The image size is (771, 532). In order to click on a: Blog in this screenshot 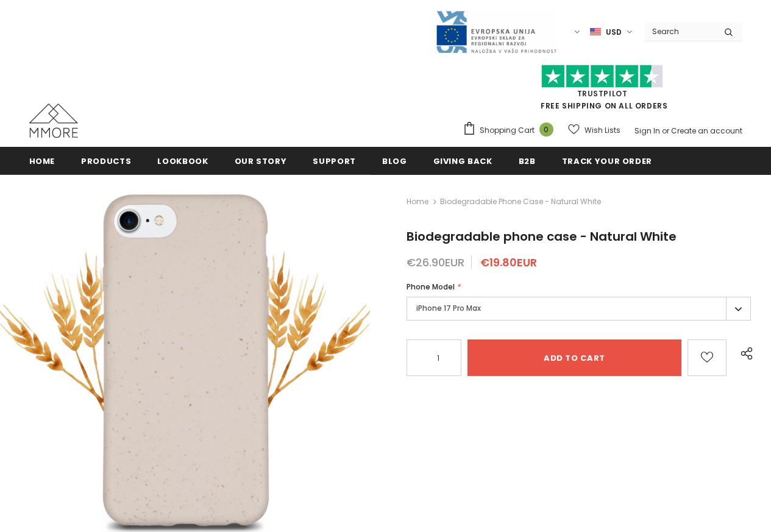, I will do `click(395, 160)`.